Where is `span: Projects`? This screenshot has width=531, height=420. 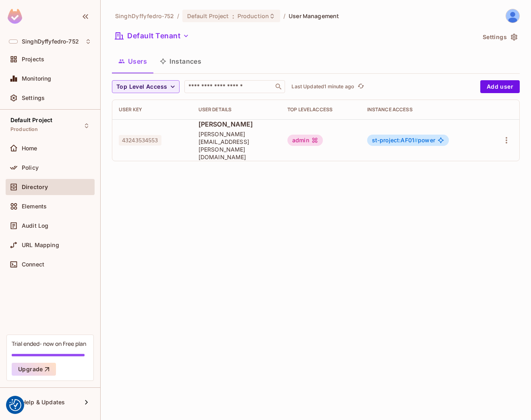
span: Projects is located at coordinates (33, 59).